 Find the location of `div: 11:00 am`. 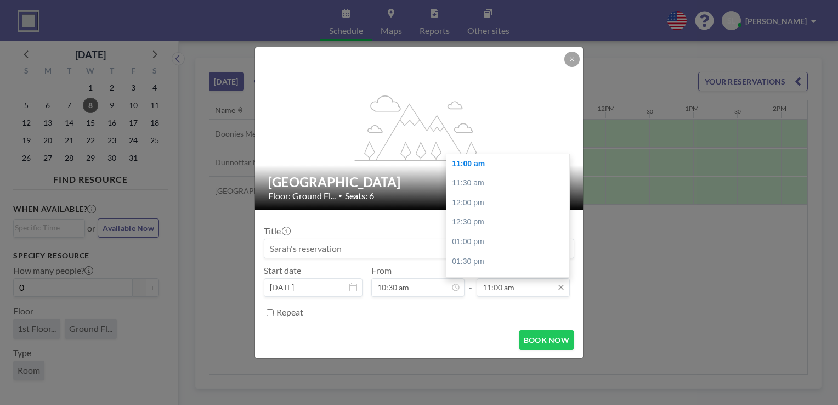

div: 11:00 am is located at coordinates (511, 164).